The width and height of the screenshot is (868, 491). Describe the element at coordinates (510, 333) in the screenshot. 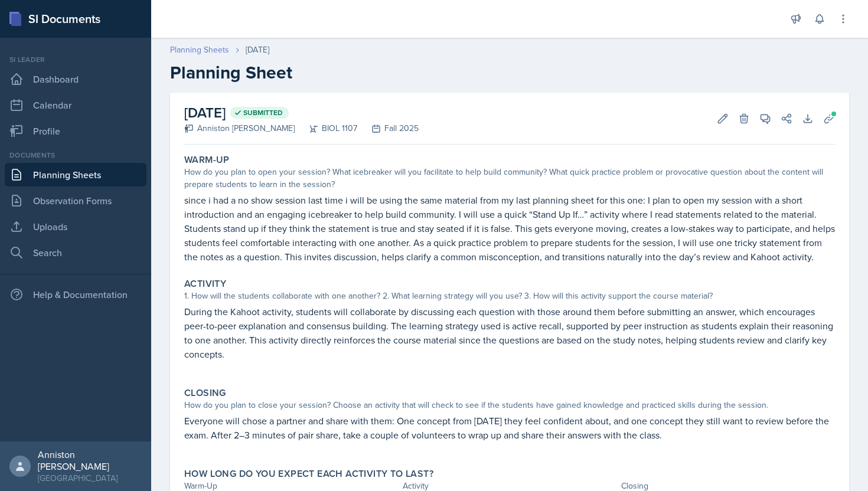

I see `p: During the Kahoot activity, students will collaborate by discussing each question with those arou...` at that location.